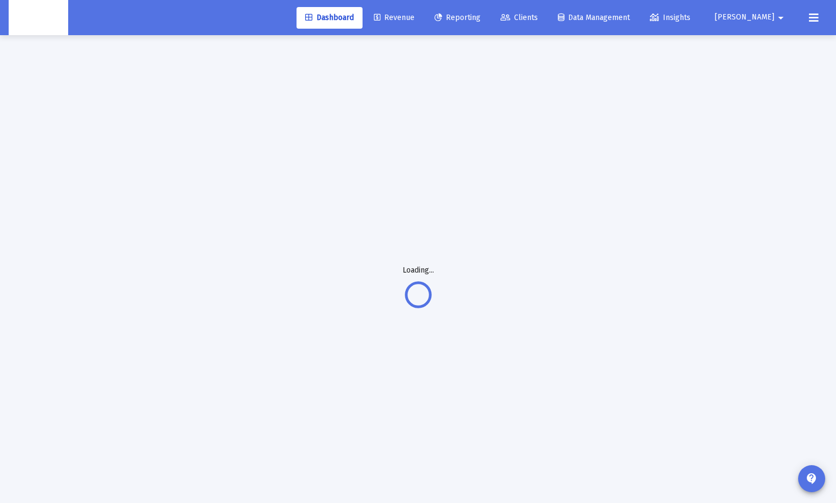 Image resolution: width=836 pixels, height=503 pixels. What do you see at coordinates (519, 17) in the screenshot?
I see `span: Clients` at bounding box center [519, 17].